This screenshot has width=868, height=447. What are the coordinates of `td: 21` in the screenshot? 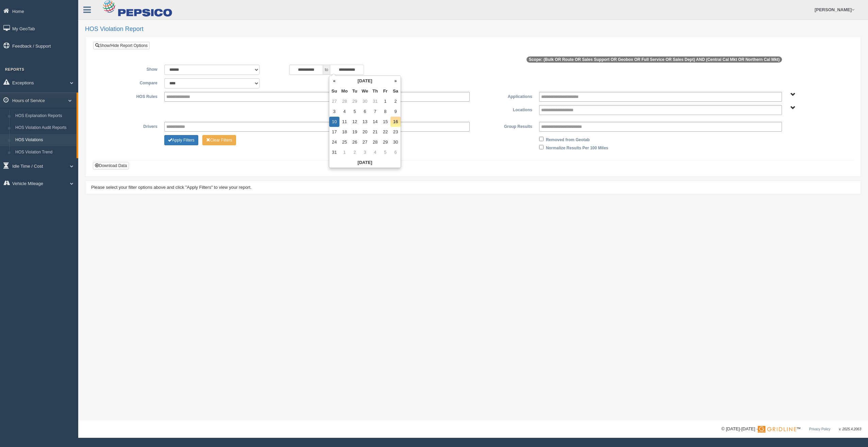 It's located at (375, 132).